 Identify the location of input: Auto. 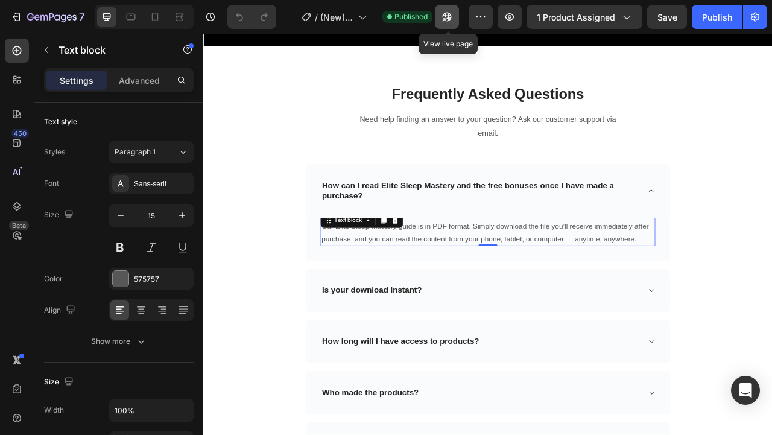
(151, 410).